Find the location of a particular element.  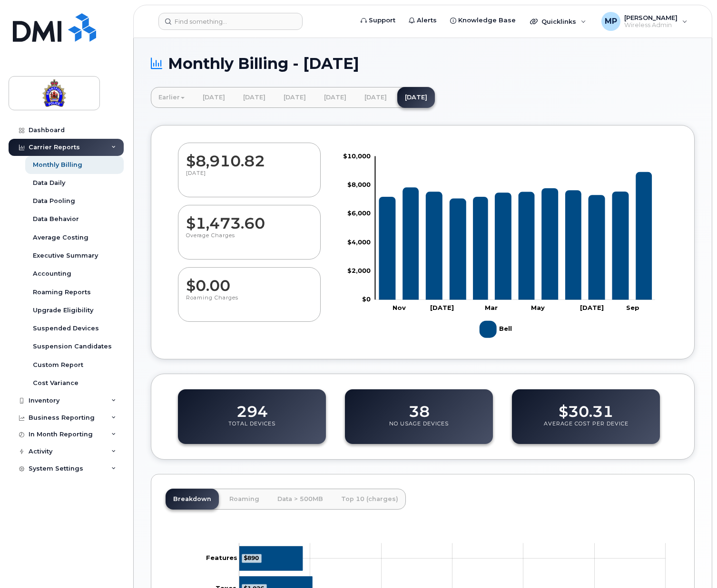

g: Legend is located at coordinates (497, 329).